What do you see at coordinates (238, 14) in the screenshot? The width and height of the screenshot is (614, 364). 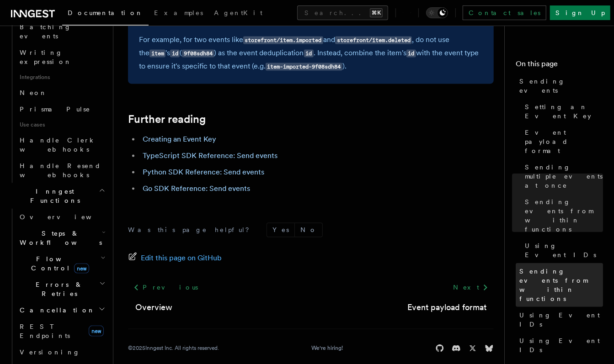 I see `a: AgentKit` at bounding box center [238, 14].